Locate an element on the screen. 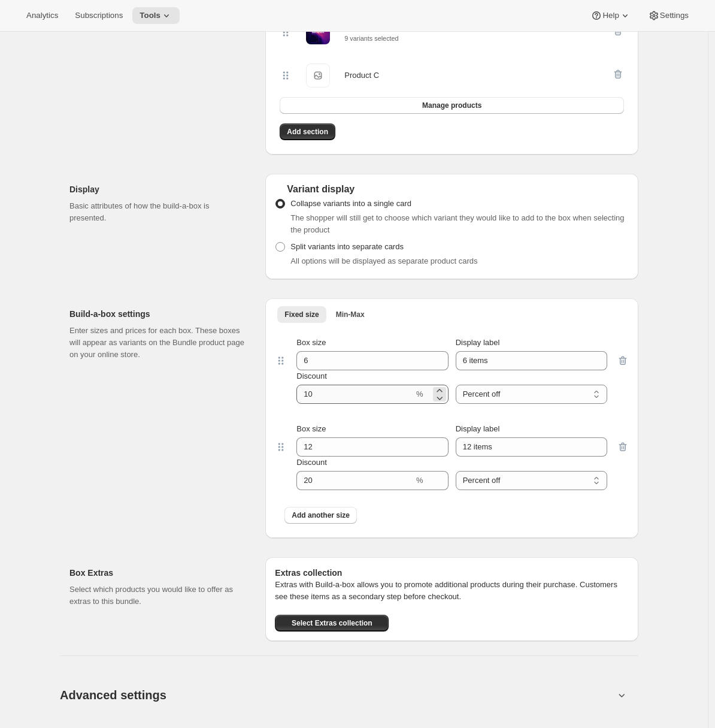 This screenshot has width=715, height=728. p: Select which products you would like to offer as extras to this bundle. is located at coordinates (158, 595).